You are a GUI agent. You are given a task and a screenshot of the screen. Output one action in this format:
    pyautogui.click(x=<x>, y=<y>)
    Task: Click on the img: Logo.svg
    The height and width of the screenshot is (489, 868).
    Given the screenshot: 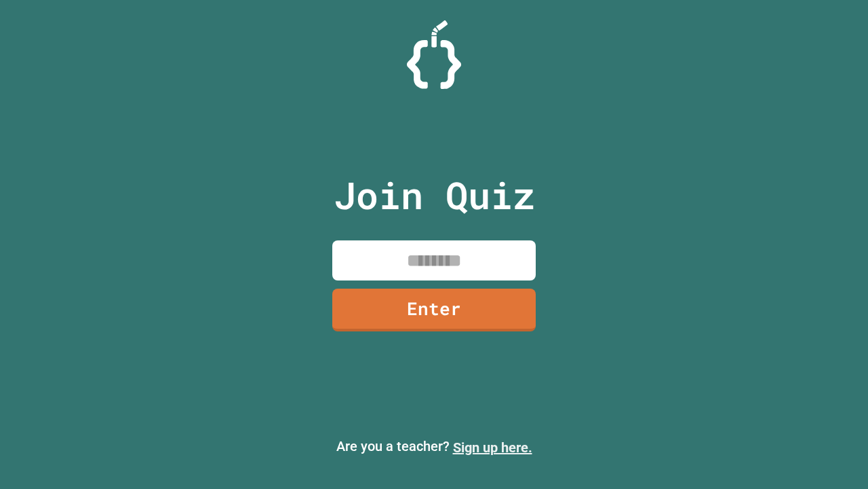 What is the action you would take?
    pyautogui.click(x=434, y=55)
    